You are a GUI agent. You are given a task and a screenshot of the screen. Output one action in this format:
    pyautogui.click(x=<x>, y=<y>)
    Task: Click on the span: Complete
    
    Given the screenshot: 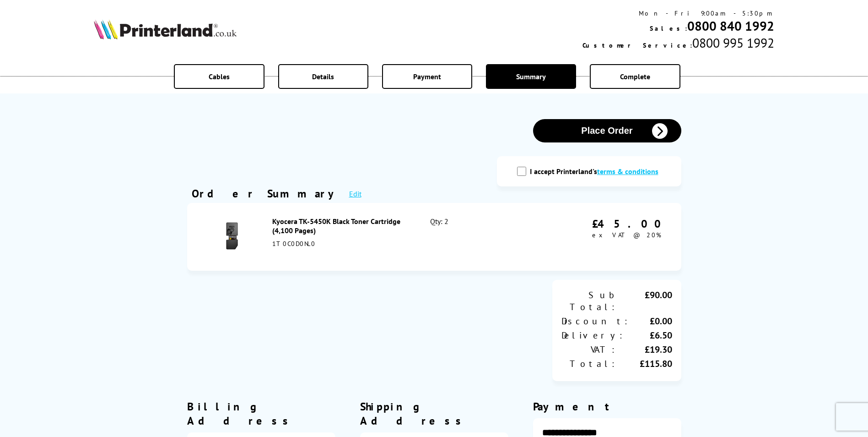 What is the action you would take?
    pyautogui.click(x=635, y=76)
    